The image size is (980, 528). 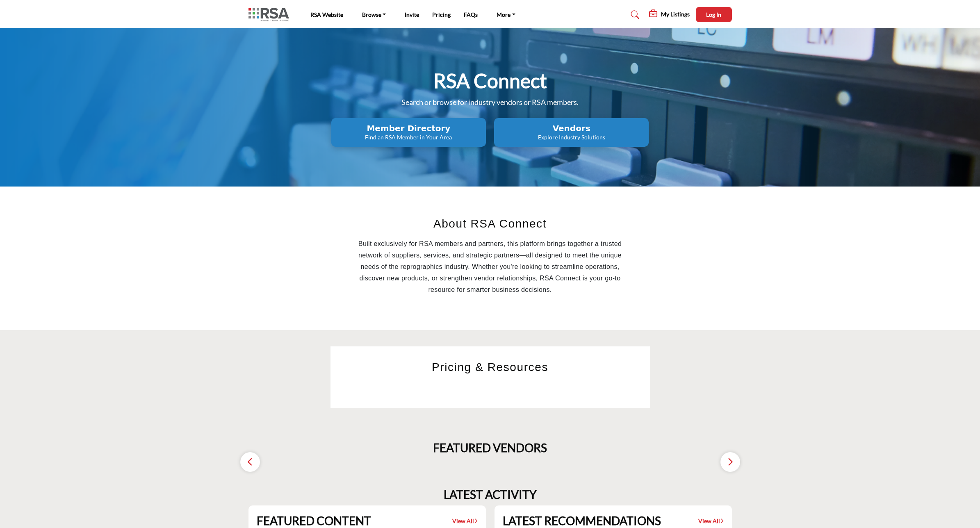 I want to click on p: Built exclusively for RSA members and partners, this platform brings together a trusted network o..., so click(x=490, y=267).